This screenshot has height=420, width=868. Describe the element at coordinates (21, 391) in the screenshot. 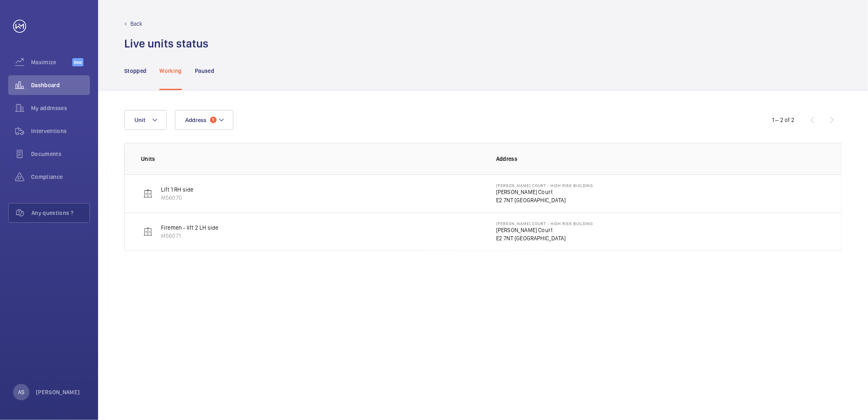

I see `p: AS` at that location.